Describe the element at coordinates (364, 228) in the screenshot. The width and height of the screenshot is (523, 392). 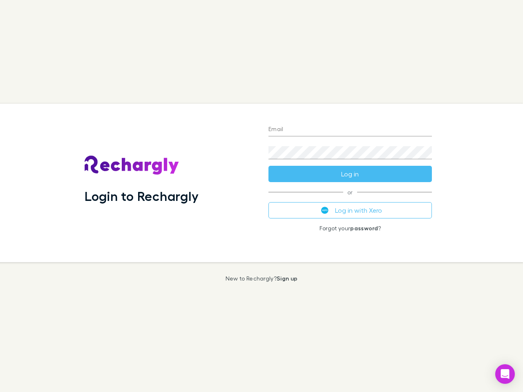
I see `a: password` at that location.